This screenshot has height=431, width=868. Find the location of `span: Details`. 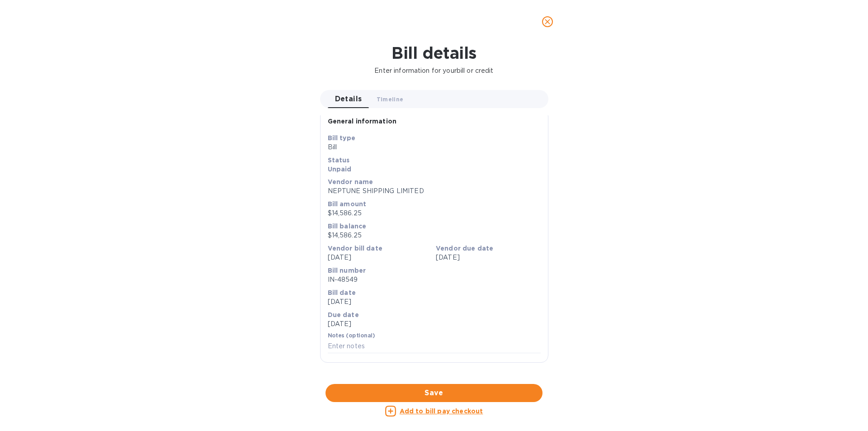

span: Details is located at coordinates (349, 99).